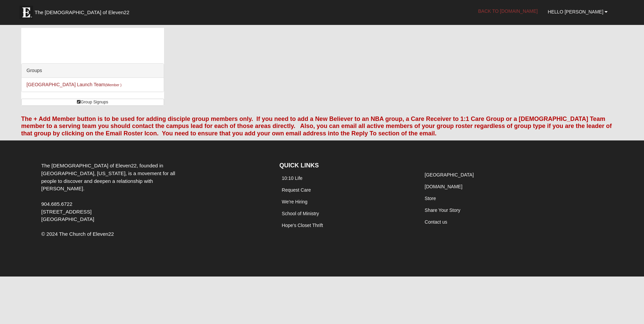  I want to click on font: The + Add Member button is to be used for adding disciple group members only. If you need to add ..., so click(317, 126).